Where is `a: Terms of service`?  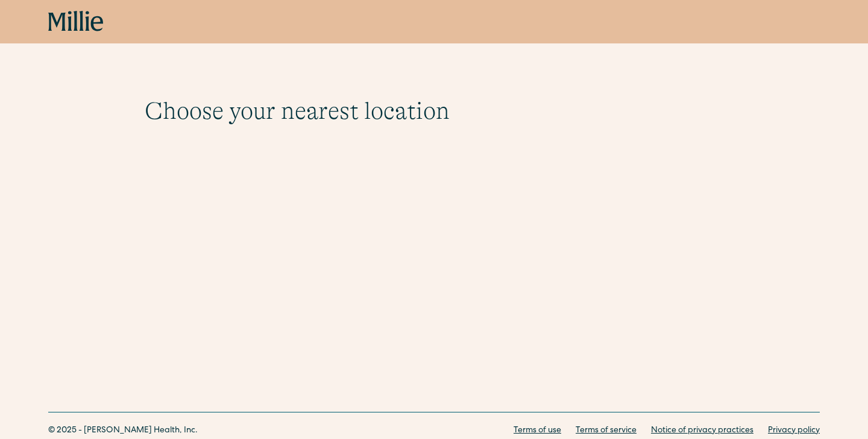
a: Terms of service is located at coordinates (606, 430).